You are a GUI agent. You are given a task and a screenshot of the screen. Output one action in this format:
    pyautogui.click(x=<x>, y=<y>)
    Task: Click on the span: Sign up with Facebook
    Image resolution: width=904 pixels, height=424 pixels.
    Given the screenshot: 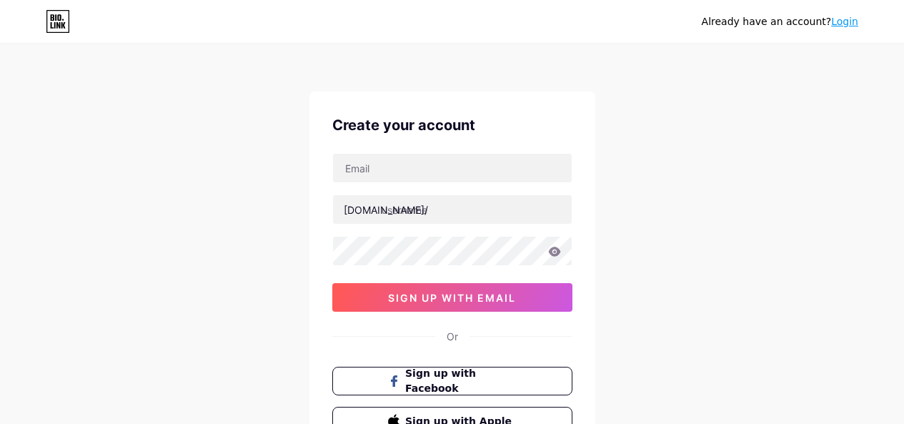 What is the action you would take?
    pyautogui.click(x=460, y=381)
    